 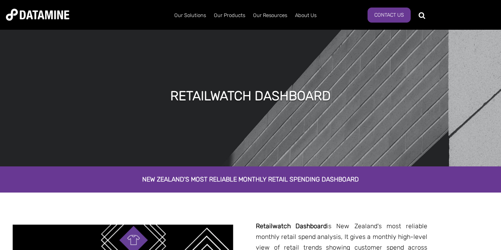 I want to click on a: Our Solutions, so click(x=190, y=15).